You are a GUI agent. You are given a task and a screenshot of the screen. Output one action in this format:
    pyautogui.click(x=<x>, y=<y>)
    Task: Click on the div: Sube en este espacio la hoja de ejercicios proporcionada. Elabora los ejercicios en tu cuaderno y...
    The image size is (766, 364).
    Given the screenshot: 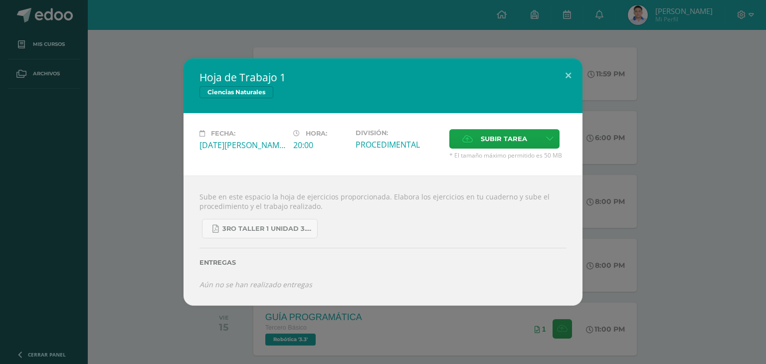 What is the action you would take?
    pyautogui.click(x=383, y=240)
    